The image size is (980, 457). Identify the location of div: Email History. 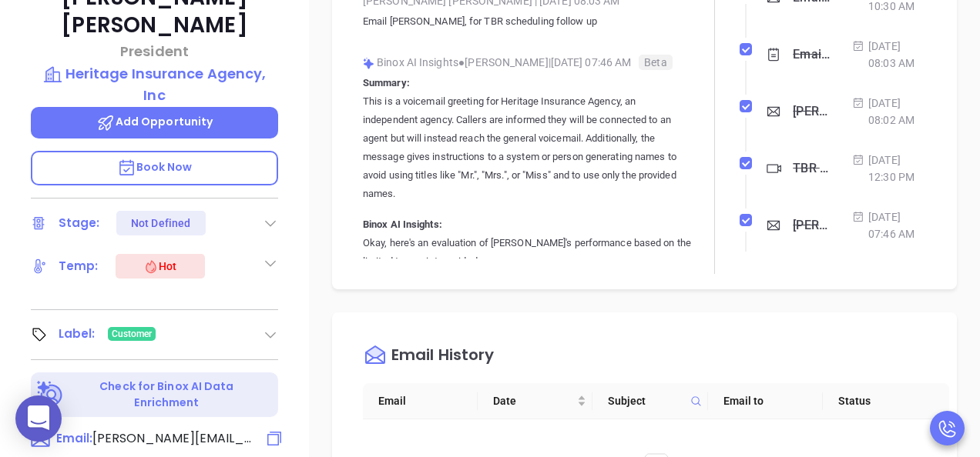
(442, 357).